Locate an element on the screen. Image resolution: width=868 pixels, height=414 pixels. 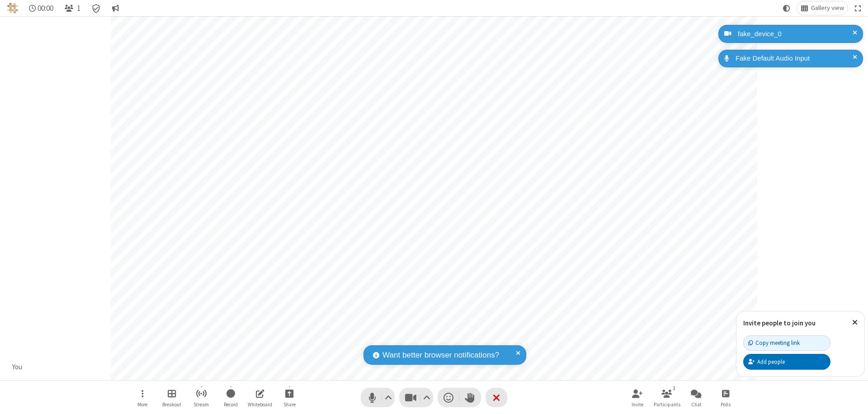
button: Add people is located at coordinates (787, 362).